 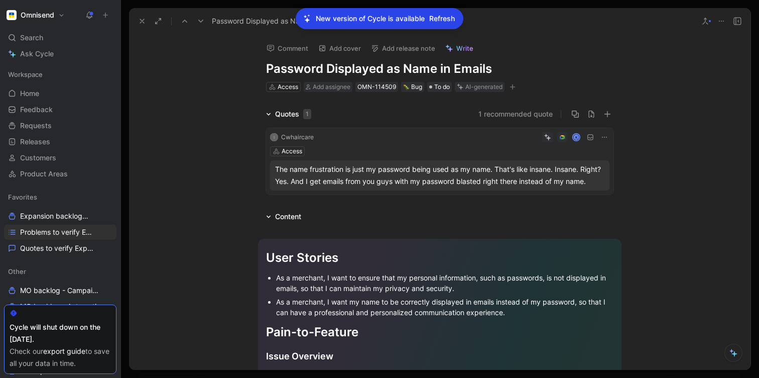 What do you see at coordinates (413, 87) in the screenshot?
I see `div: 🐛Bug` at bounding box center [413, 87].